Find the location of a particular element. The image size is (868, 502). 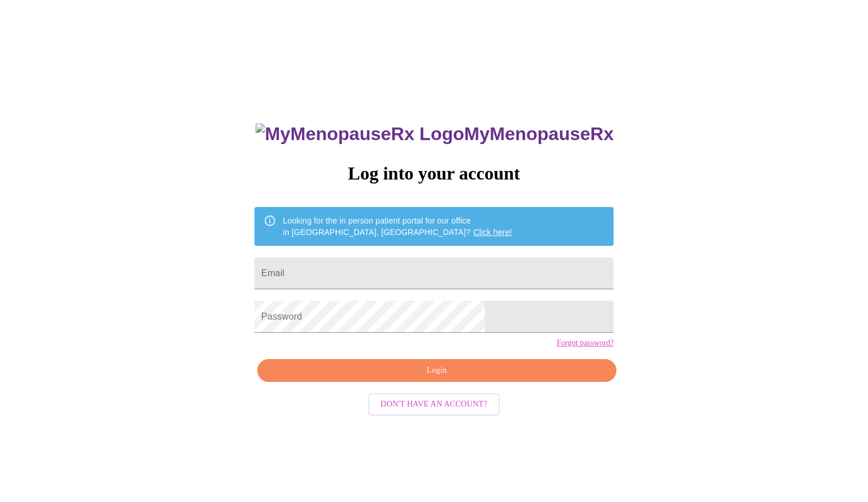

h3: MyMenopauseRx is located at coordinates (435, 134).